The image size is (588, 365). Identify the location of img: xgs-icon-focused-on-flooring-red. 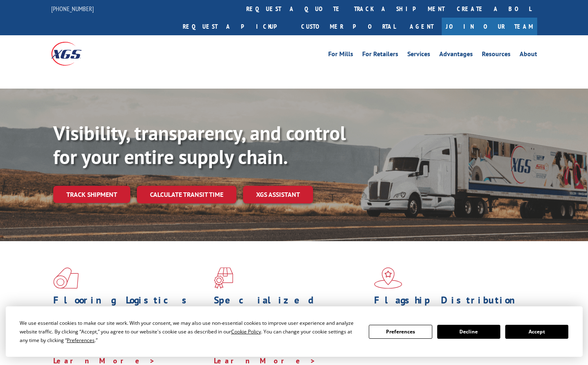
(223, 278).